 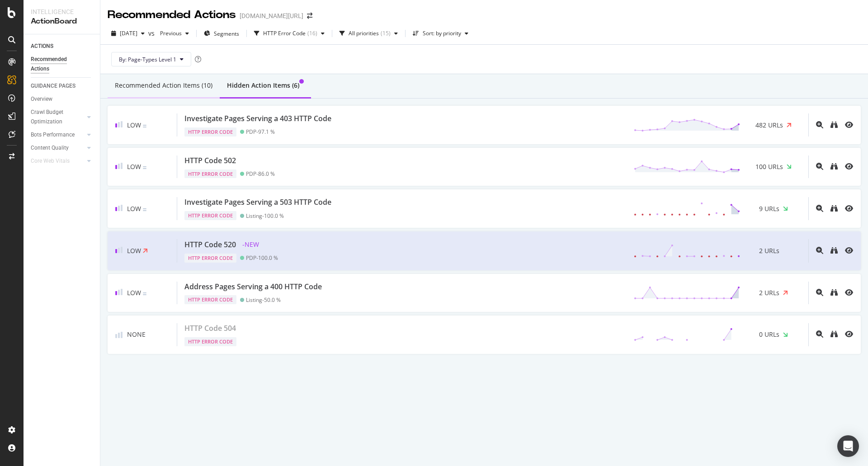 I want to click on div: Bots Performance, so click(x=53, y=135).